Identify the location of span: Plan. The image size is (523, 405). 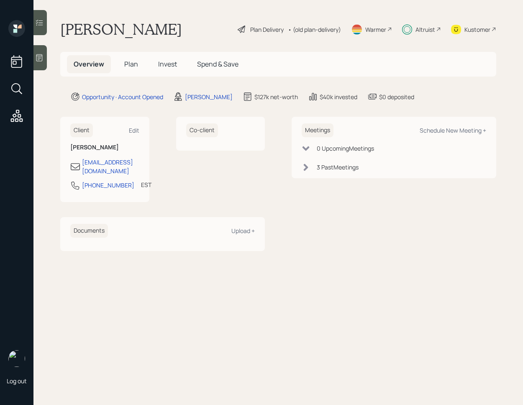
(131, 64).